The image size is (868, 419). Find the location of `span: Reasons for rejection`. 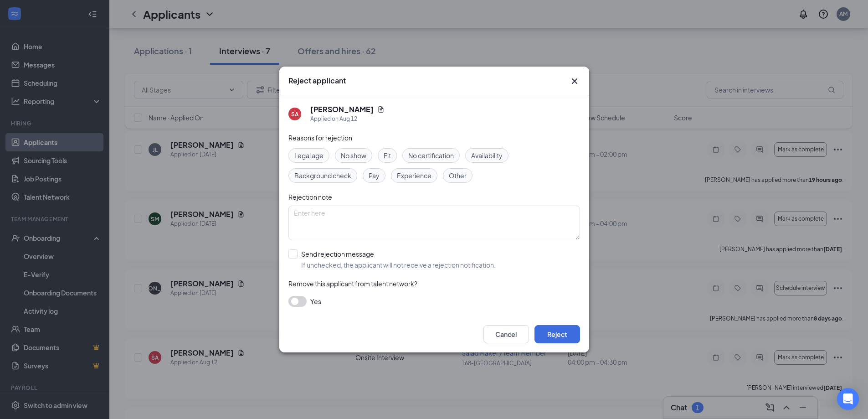

span: Reasons for rejection is located at coordinates (320, 138).